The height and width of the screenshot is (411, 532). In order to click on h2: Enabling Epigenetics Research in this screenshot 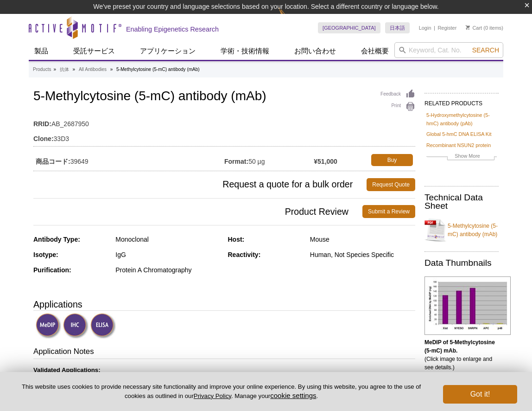, I will do `click(172, 29)`.